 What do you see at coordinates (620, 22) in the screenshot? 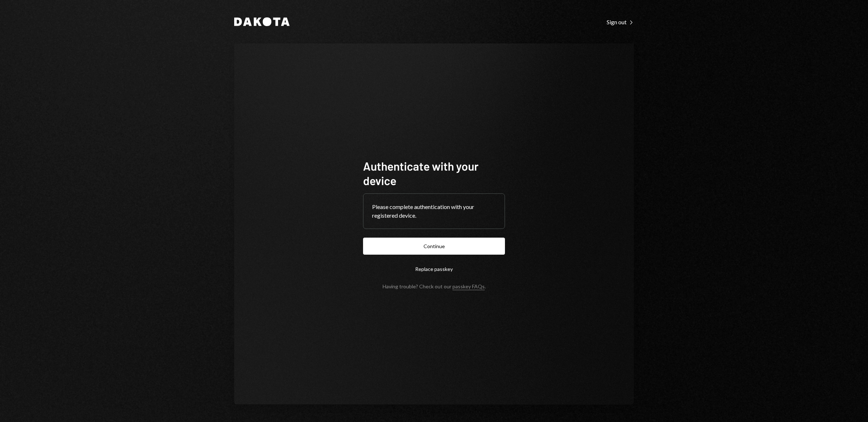
I see `a: Sign out` at bounding box center [620, 22].